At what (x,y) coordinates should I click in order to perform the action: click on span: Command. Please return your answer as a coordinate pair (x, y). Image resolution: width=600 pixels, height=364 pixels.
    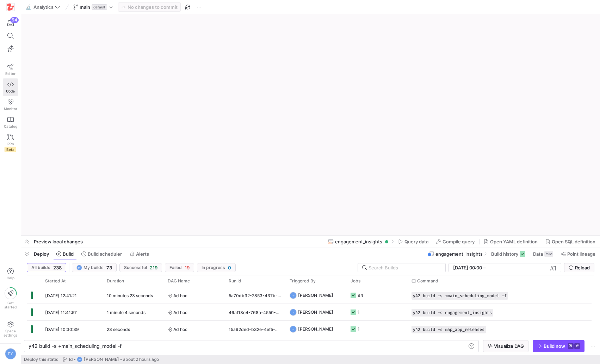
    Looking at the image, I should click on (428, 281).